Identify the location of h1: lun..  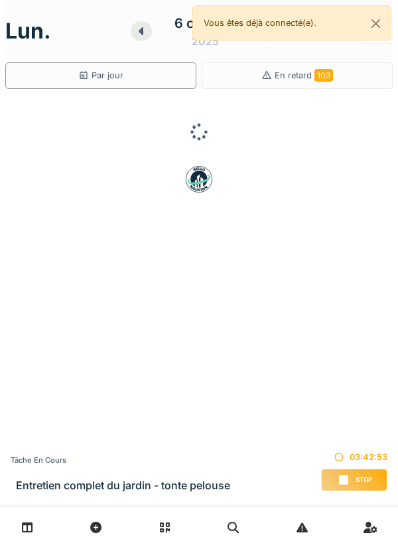
(28, 31).